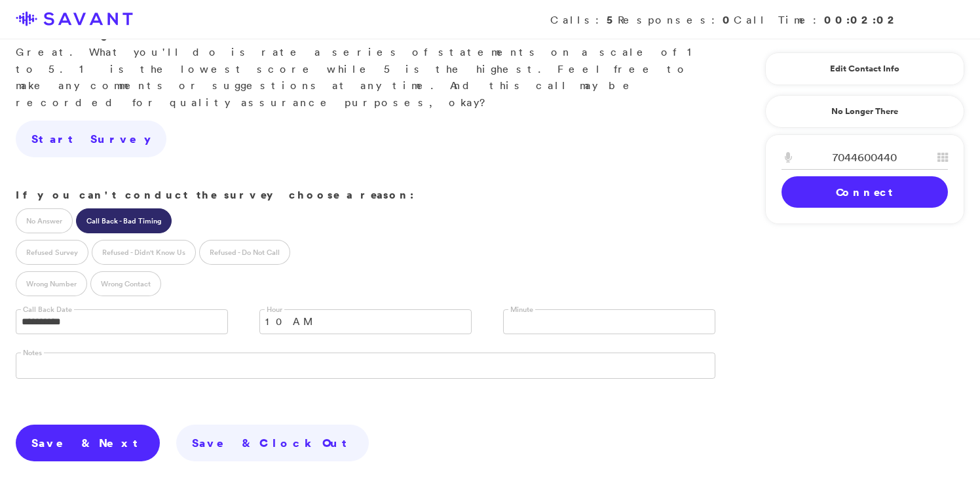  Describe the element at coordinates (47, 309) in the screenshot. I see `label: Call Back Date` at that location.